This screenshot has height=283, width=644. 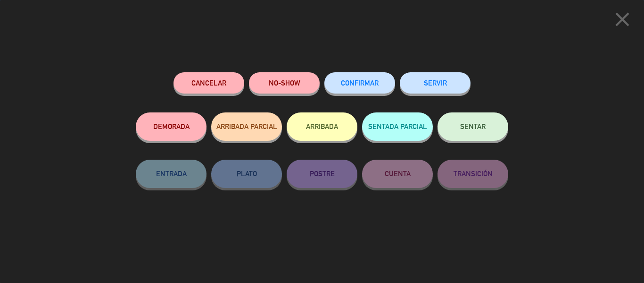 I want to click on button: close, so click(x=622, y=21).